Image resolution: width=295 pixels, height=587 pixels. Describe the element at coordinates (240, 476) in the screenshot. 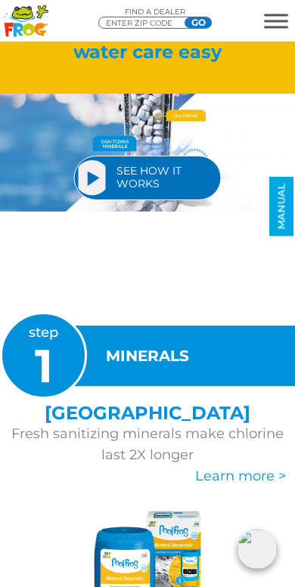

I see `a: Learn more >` at that location.